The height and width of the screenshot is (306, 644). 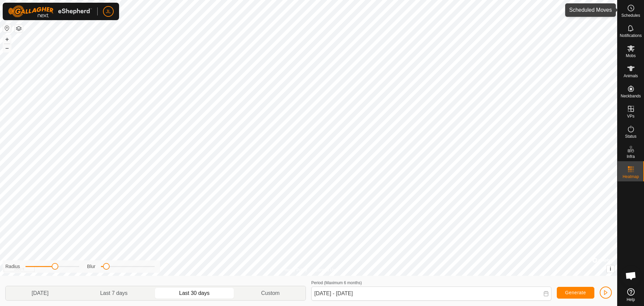 What do you see at coordinates (114, 293) in the screenshot?
I see `span: Last 7 days` at bounding box center [114, 293].